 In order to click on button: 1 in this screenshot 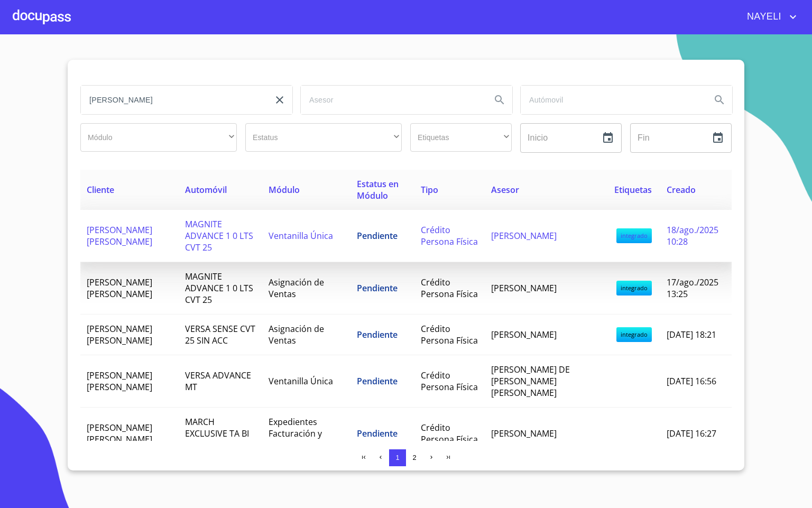, I will do `click(397, 458)`.